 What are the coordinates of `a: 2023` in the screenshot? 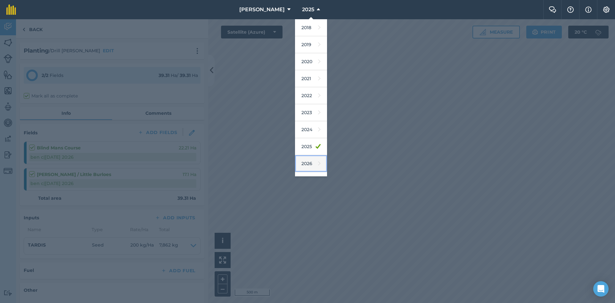 It's located at (311, 113).